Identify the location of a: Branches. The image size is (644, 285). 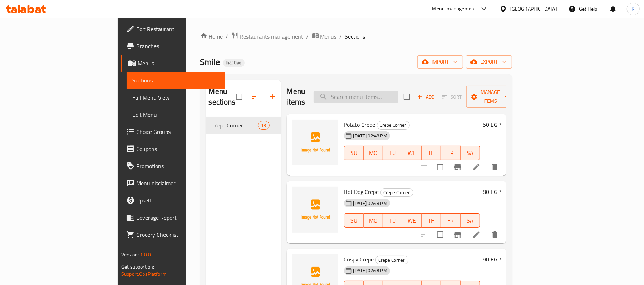
(173, 46).